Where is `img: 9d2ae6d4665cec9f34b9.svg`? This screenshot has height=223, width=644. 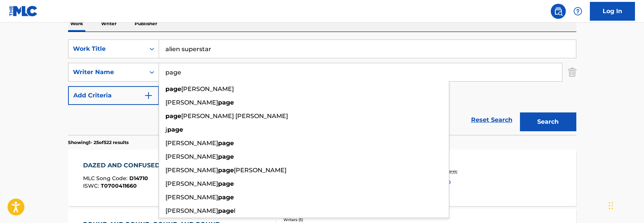 img: 9d2ae6d4665cec9f34b9.svg is located at coordinates (148, 96).